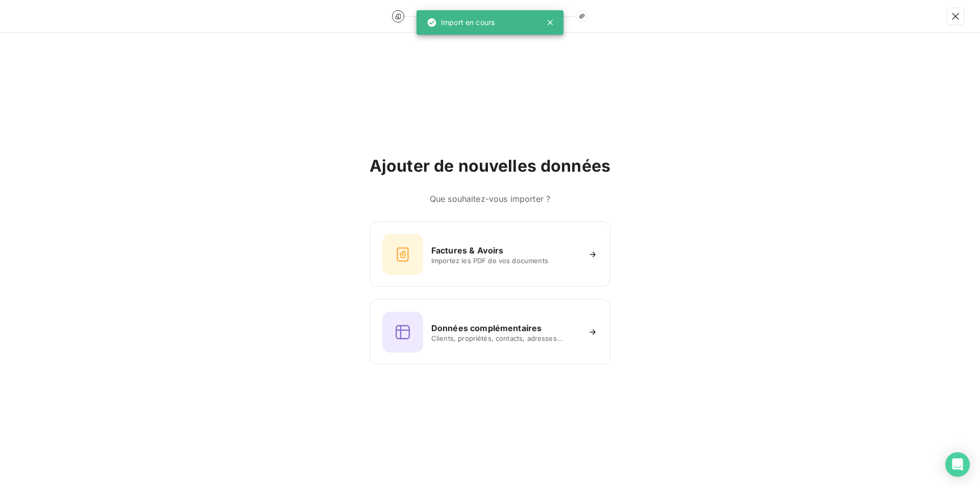  What do you see at coordinates (505, 338) in the screenshot?
I see `span: Clients, propriétés, contacts, adresses...` at bounding box center [505, 338].